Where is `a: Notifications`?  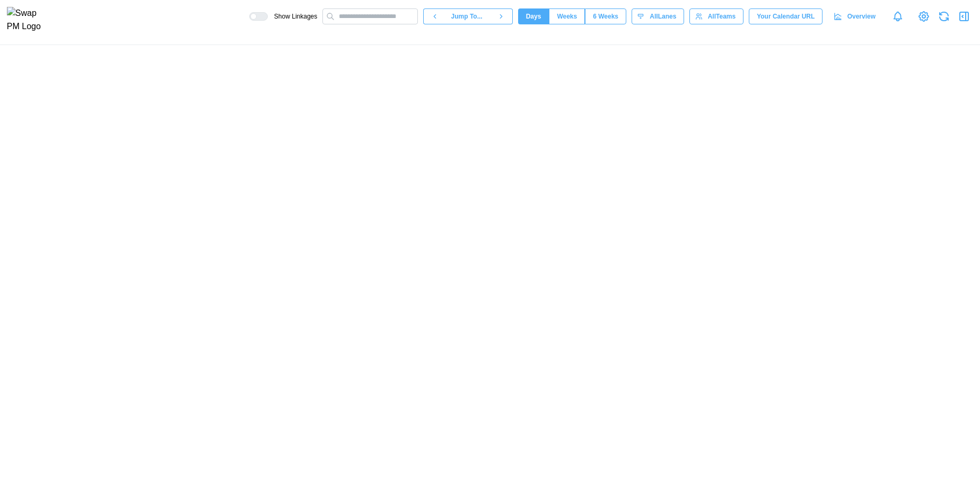 a: Notifications is located at coordinates (898, 16).